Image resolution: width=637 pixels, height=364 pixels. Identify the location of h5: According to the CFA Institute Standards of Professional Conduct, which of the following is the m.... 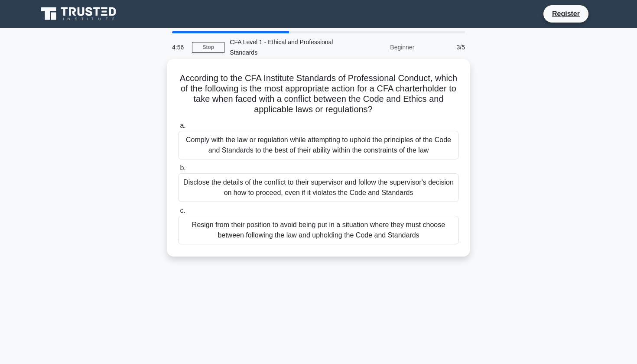
(319, 94).